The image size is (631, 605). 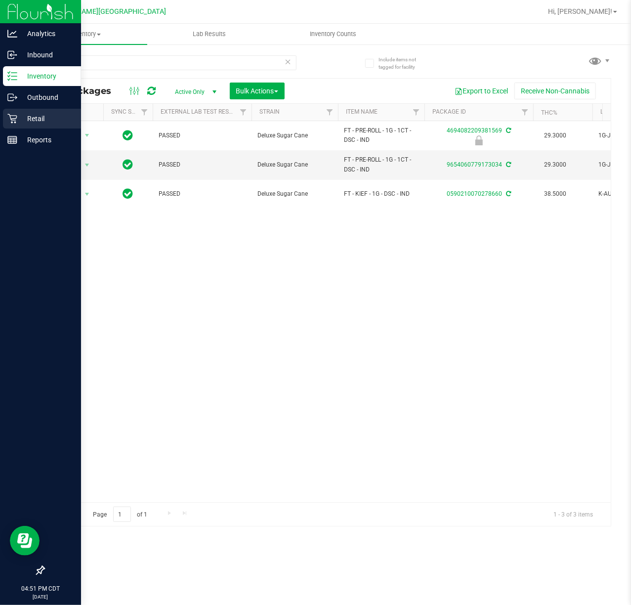 I want to click on inline-svg: Analytics, so click(x=12, y=34).